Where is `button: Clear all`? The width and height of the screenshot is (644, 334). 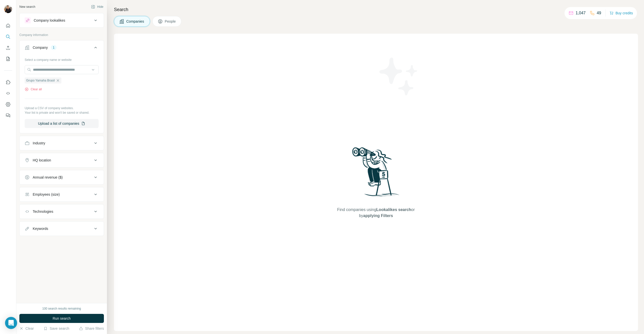
button: Clear all is located at coordinates (33, 89).